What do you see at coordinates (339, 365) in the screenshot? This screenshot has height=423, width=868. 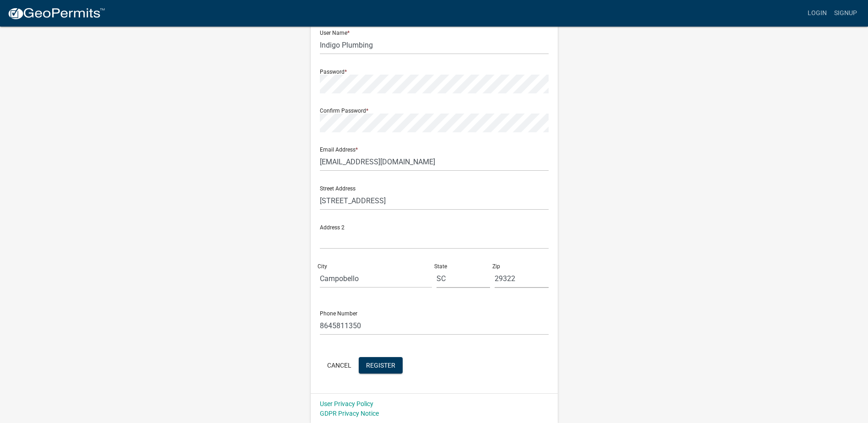 I see `button: Cancel` at bounding box center [339, 365].